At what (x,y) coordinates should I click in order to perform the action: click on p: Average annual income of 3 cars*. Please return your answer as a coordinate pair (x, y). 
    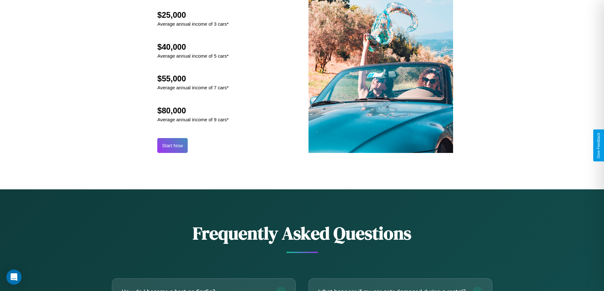
    Looking at the image, I should click on (193, 24).